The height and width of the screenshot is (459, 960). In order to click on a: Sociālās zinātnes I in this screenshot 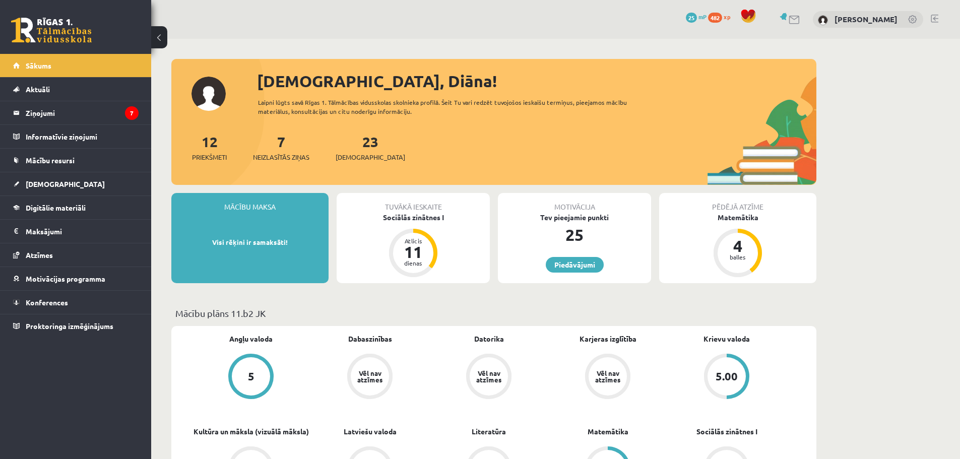, I will do `click(727, 432)`.